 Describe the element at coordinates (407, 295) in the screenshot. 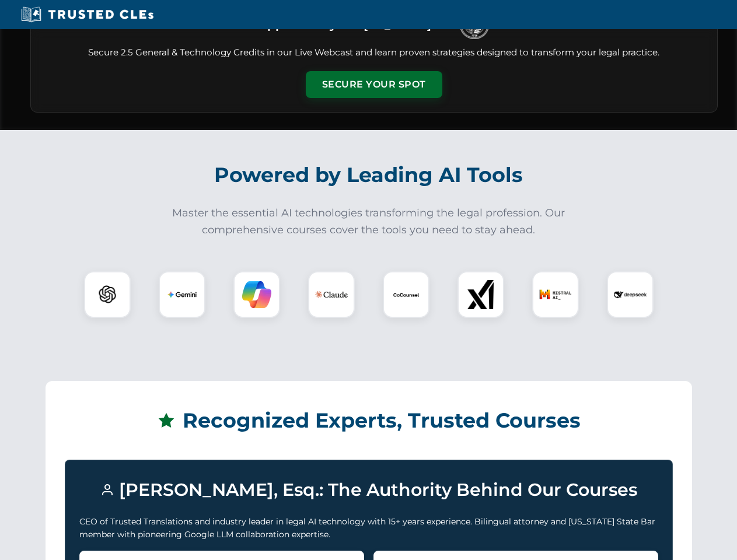

I see `img: CoCounsel Logo` at that location.